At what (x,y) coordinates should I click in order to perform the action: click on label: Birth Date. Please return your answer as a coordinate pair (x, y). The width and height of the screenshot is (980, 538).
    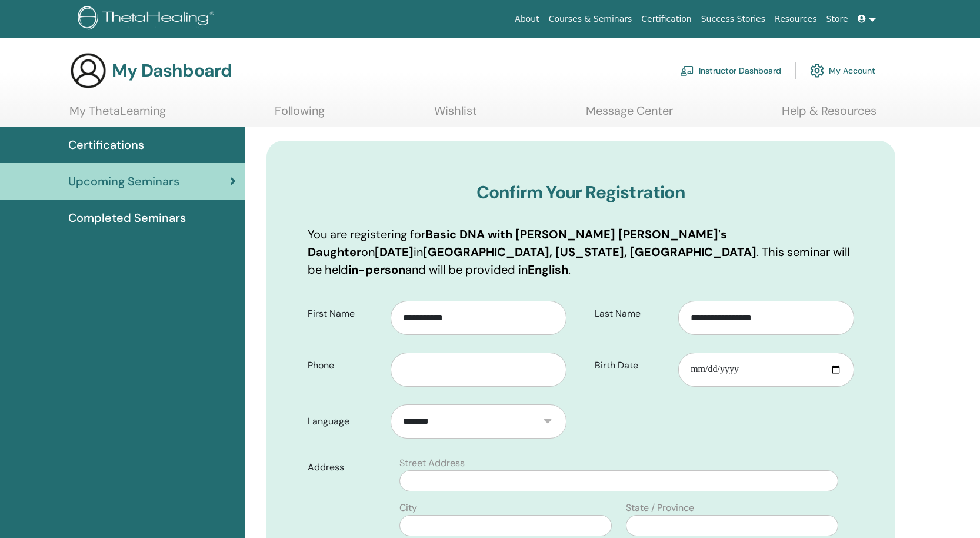
    Looking at the image, I should click on (632, 365).